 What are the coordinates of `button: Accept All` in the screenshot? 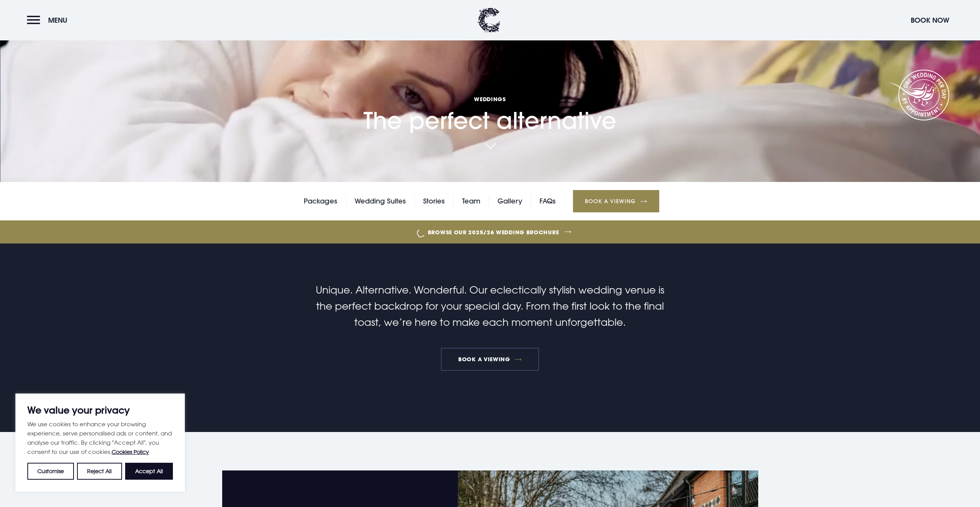 It's located at (149, 472).